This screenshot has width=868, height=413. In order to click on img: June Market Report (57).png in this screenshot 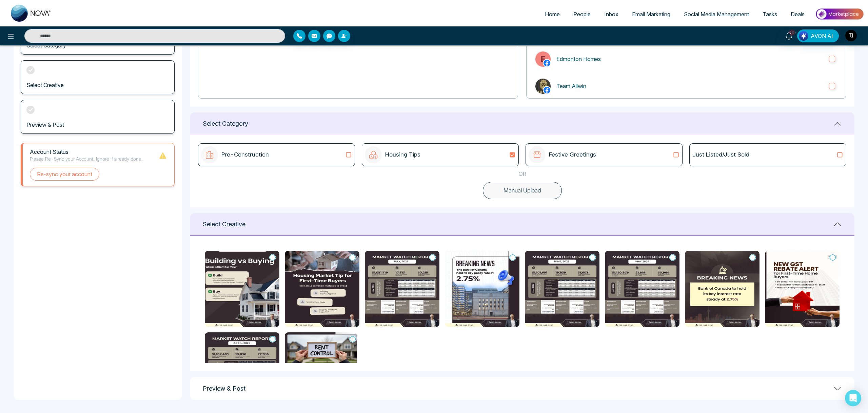, I will do `click(562, 289)`.